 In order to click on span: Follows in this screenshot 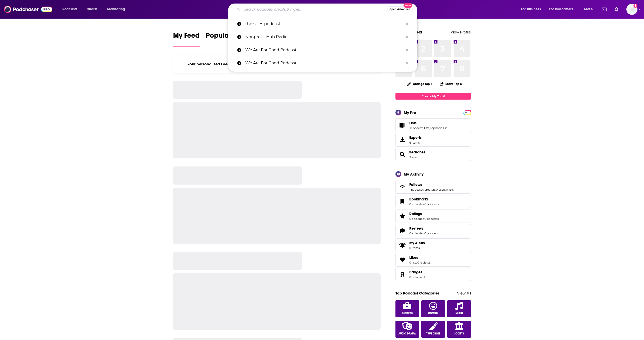, I will do `click(433, 187)`.